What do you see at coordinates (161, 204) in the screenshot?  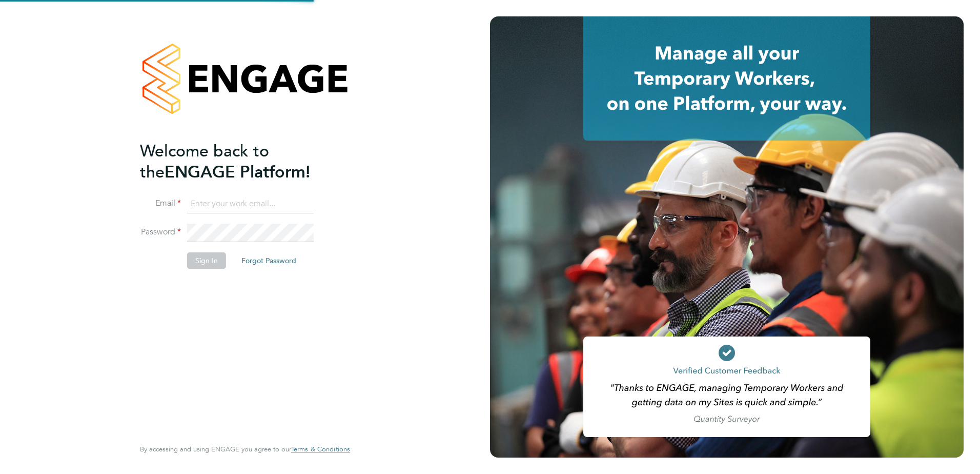 I see `label: Email` at bounding box center [161, 204].